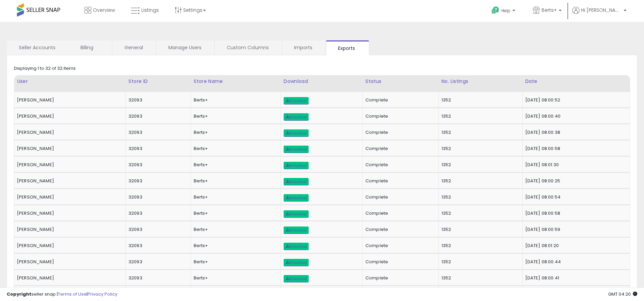 Image resolution: width=644 pixels, height=301 pixels. What do you see at coordinates (185, 48) in the screenshot?
I see `a: Manage Users` at bounding box center [185, 48].